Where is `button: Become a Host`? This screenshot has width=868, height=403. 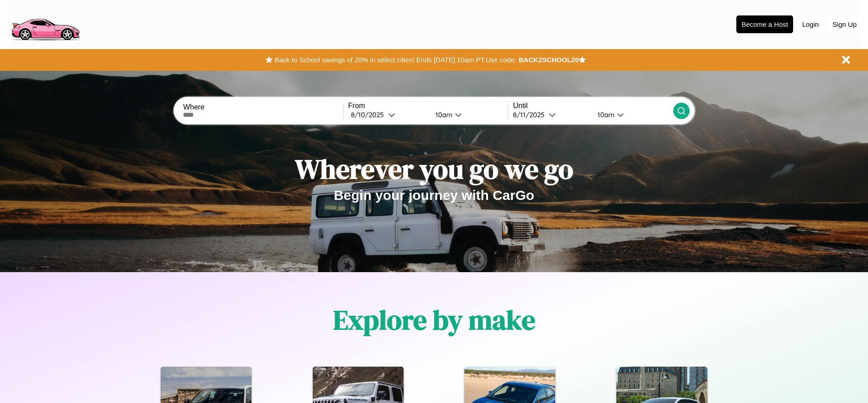
button: Become a Host is located at coordinates (764, 24).